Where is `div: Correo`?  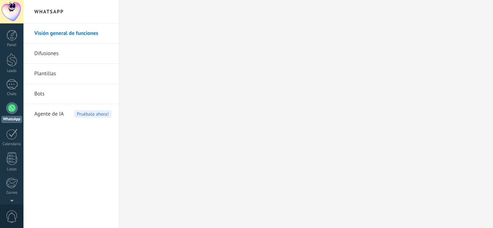
div: Correo is located at coordinates (12, 193).